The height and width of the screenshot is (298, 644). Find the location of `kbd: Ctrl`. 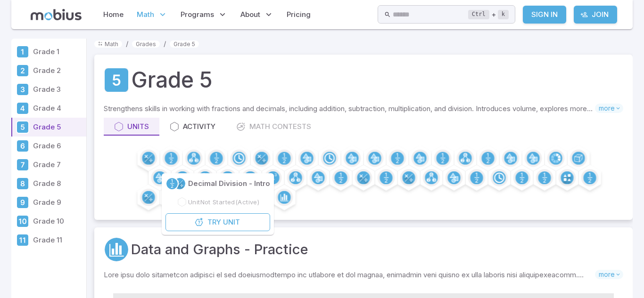

kbd: Ctrl is located at coordinates (479, 15).